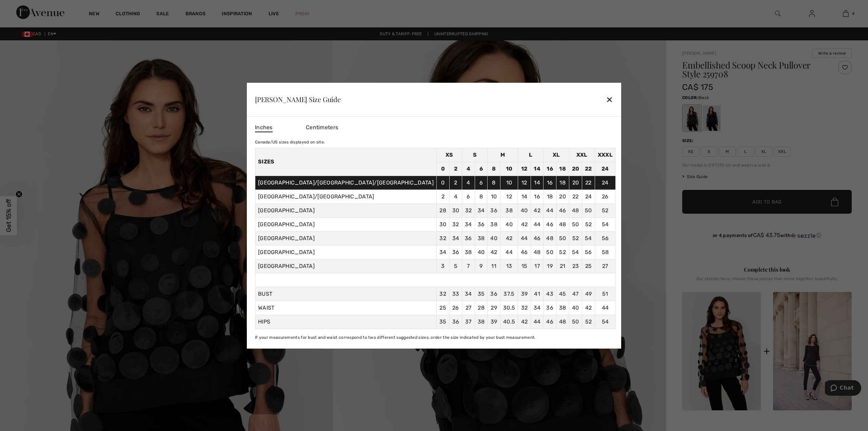  I want to click on span: 40.5, so click(509, 322).